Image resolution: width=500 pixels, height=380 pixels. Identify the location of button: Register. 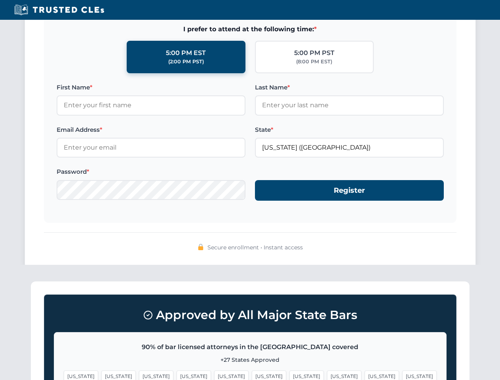
(349, 190).